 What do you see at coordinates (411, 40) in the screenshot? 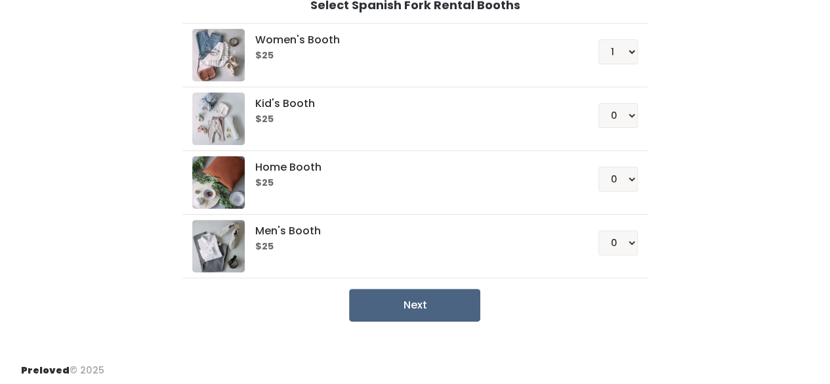
I see `h5: Women's Booth` at bounding box center [411, 40].